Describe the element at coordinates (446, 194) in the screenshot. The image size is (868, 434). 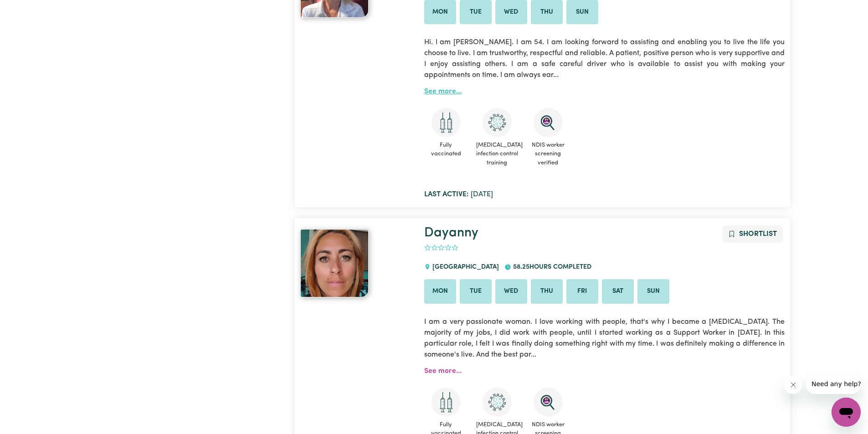
I see `b: Last active:` at that location.